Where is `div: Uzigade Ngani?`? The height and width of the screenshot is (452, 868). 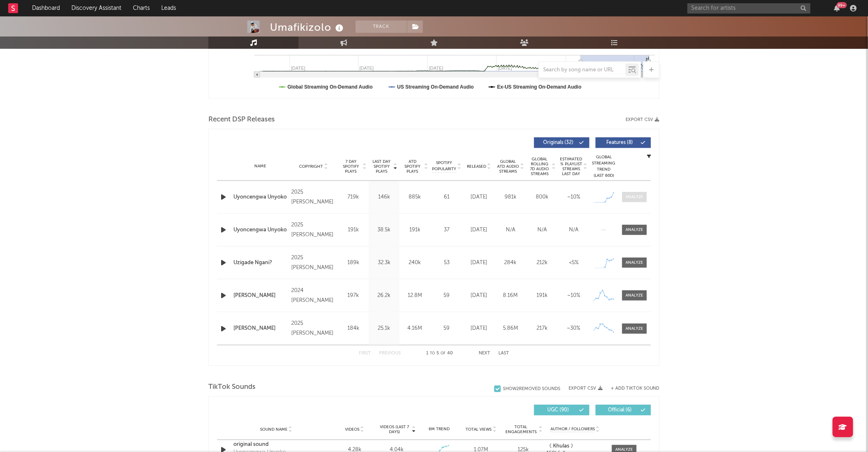
div: Uzigade Ngani? is located at coordinates (260, 263).